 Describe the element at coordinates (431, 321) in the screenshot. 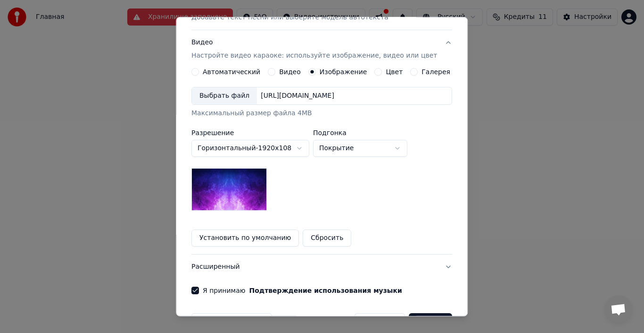

I see `button: Создать` at that location.